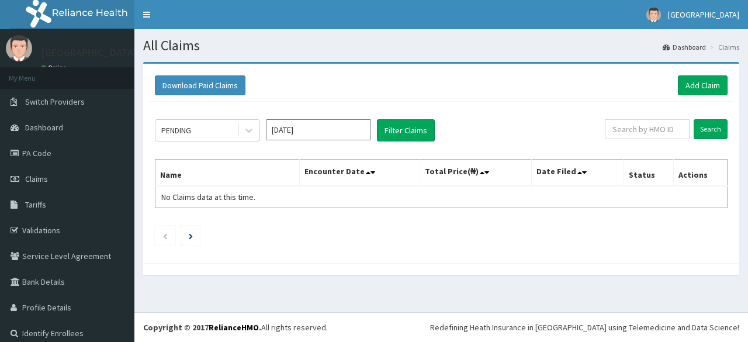  Describe the element at coordinates (700, 173) in the screenshot. I see `th: Actions` at that location.